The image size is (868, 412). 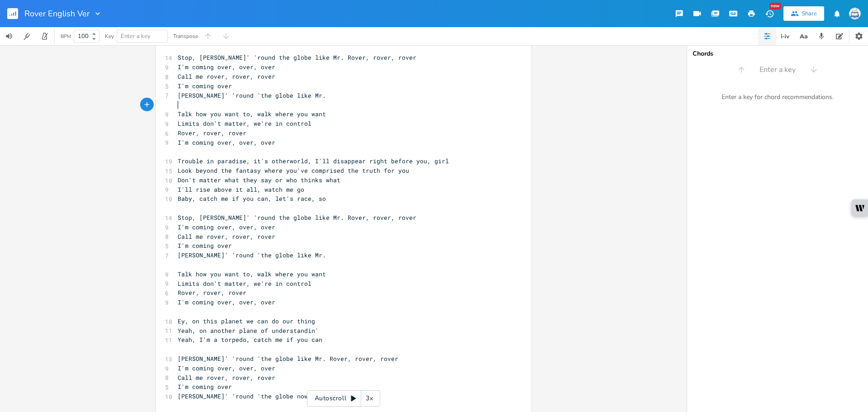 What do you see at coordinates (248, 331) in the screenshot?
I see `span: Yeah, on another plane of understandin'` at bounding box center [248, 331].